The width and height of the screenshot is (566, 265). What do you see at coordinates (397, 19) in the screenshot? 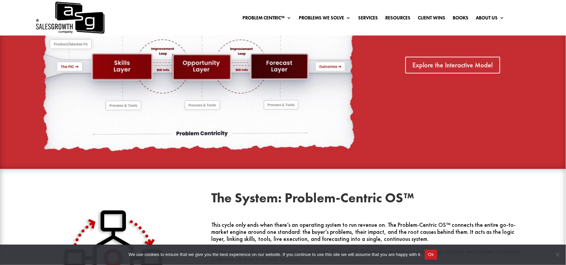
I see `a: Resources` at bounding box center [397, 19].